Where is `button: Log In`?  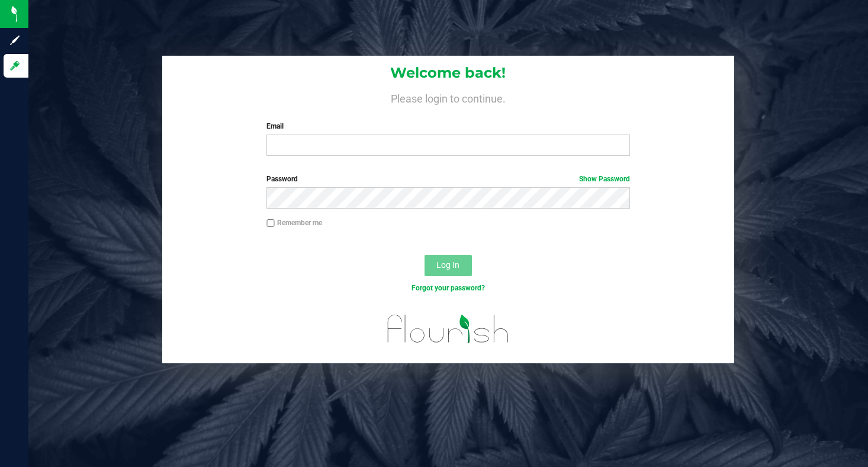 button: Log In is located at coordinates (448, 265).